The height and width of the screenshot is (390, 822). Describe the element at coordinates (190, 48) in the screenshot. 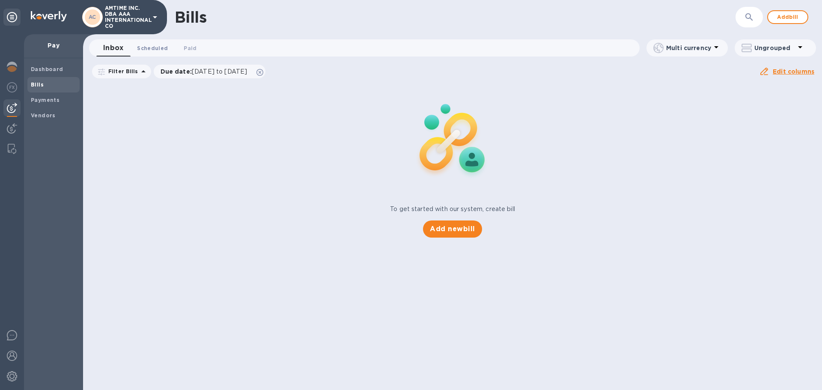

I see `span: Paid` at that location.